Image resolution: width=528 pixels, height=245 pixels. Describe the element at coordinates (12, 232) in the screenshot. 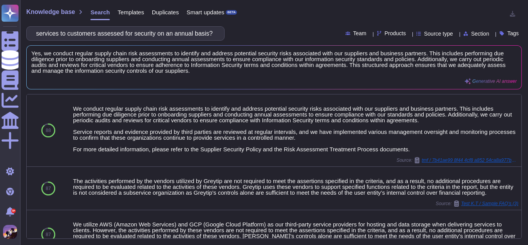

I see `button: user` at that location.